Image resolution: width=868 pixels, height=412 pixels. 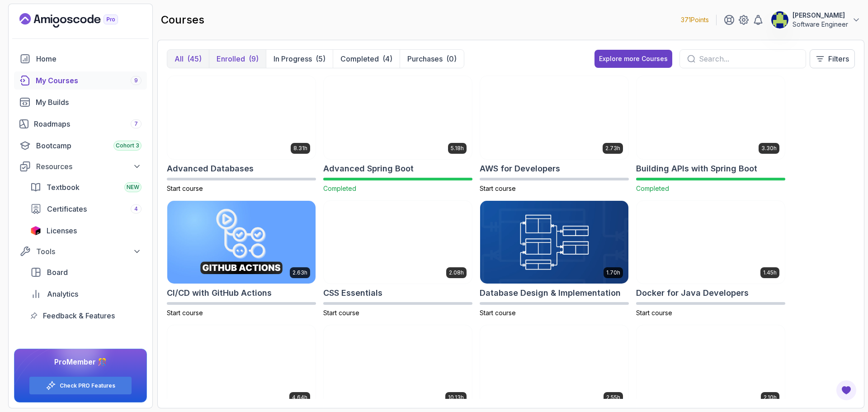 What do you see at coordinates (431, 59) in the screenshot?
I see `button: Purchases(0)` at bounding box center [431, 59].